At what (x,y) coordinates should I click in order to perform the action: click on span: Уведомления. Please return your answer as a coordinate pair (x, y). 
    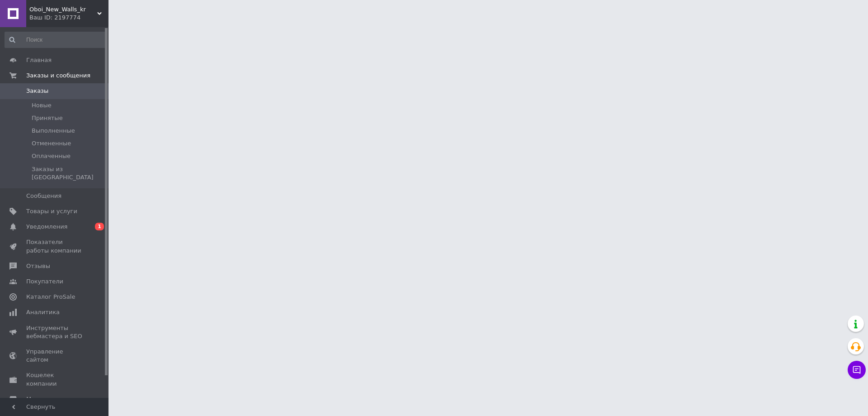
    Looking at the image, I should click on (46, 226).